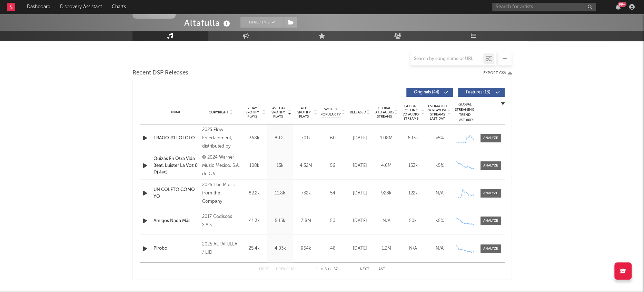  What do you see at coordinates (330, 269) in the screenshot?
I see `span: of` at bounding box center [330, 269].